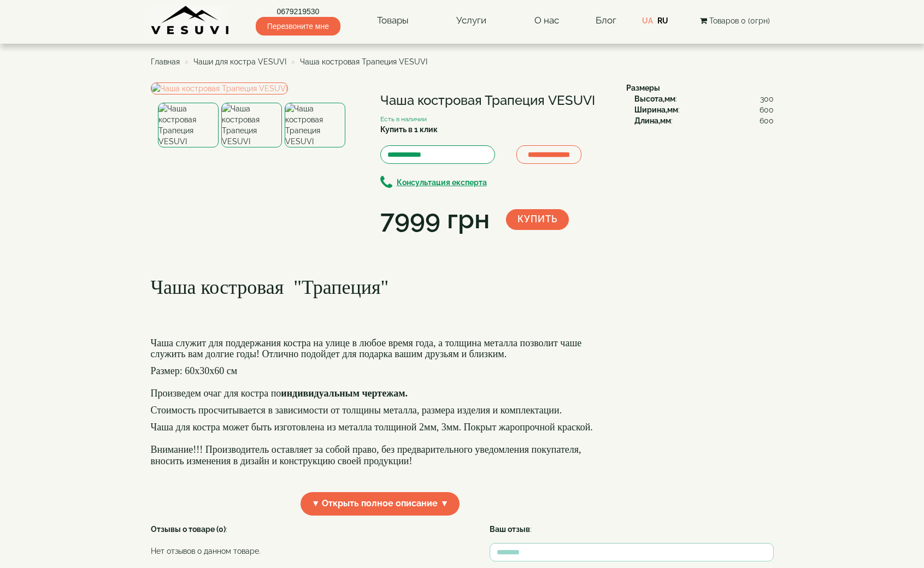 This screenshot has height=568, width=924. Describe the element at coordinates (279, 393) in the screenshot. I see `font: Произведем очаг для костра по` at that location.